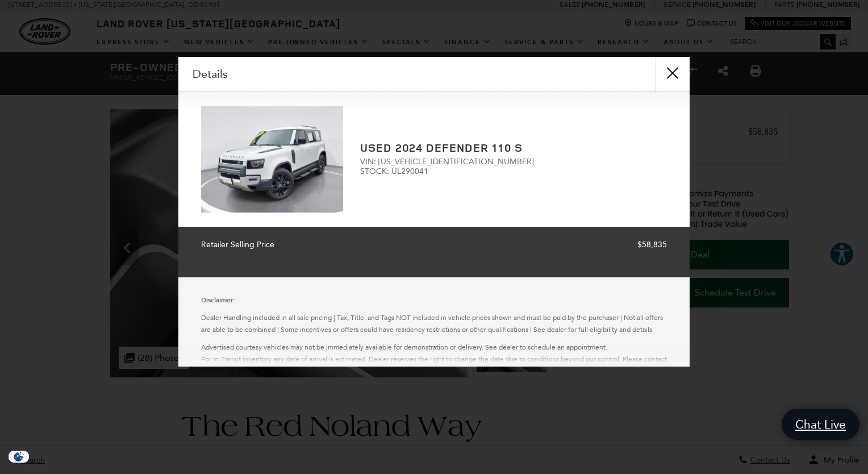  What do you see at coordinates (434, 324) in the screenshot?
I see `p: Dealer Handling included in all sale pricing | Tax, Title, and Tags NOT included in vehicle price...` at bounding box center [434, 324].